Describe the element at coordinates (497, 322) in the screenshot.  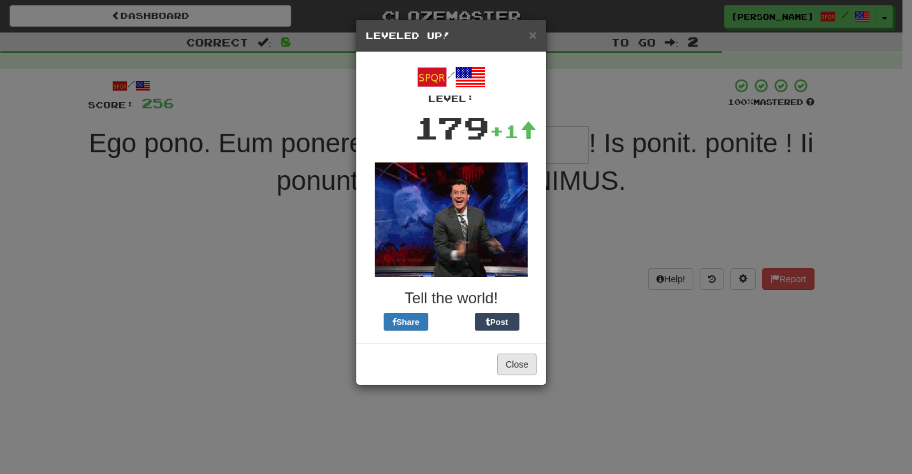
I see `button: Post` at that location.